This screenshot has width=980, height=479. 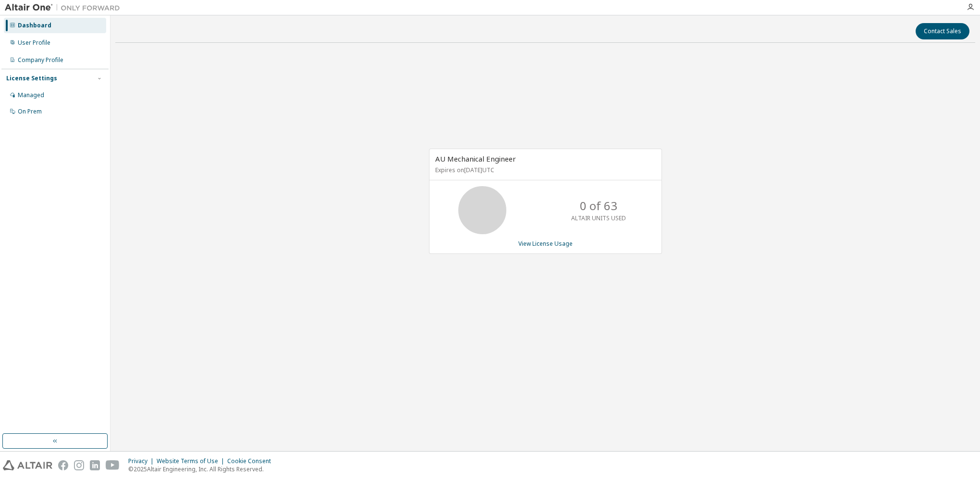 What do you see at coordinates (63, 465) in the screenshot?
I see `img: facebook.svg` at bounding box center [63, 465].